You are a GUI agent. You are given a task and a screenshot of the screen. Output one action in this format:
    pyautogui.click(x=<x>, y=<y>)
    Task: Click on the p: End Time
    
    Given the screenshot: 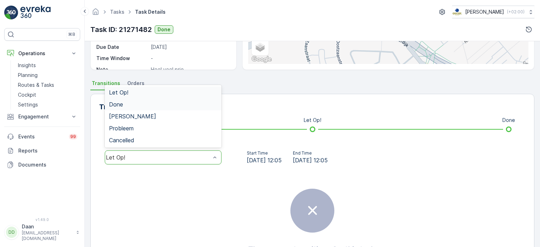 What is the action you would take?
    pyautogui.click(x=310, y=153)
    